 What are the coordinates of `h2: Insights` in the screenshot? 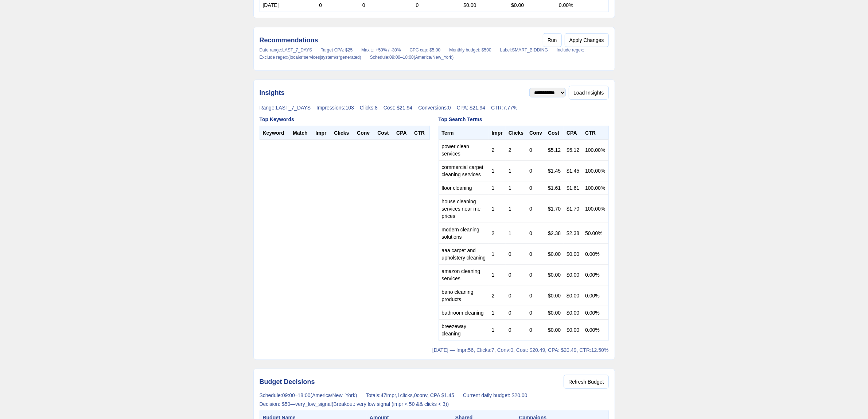 It's located at (272, 93).